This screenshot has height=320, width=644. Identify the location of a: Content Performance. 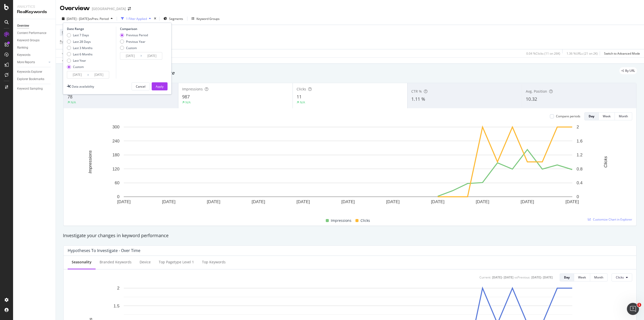
(34, 33).